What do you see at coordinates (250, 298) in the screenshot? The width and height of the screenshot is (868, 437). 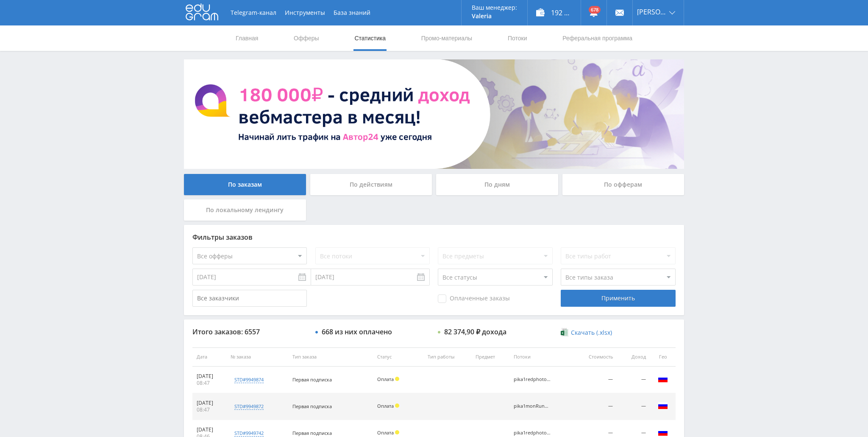 I see `input: Все заказчики` at bounding box center [250, 298].